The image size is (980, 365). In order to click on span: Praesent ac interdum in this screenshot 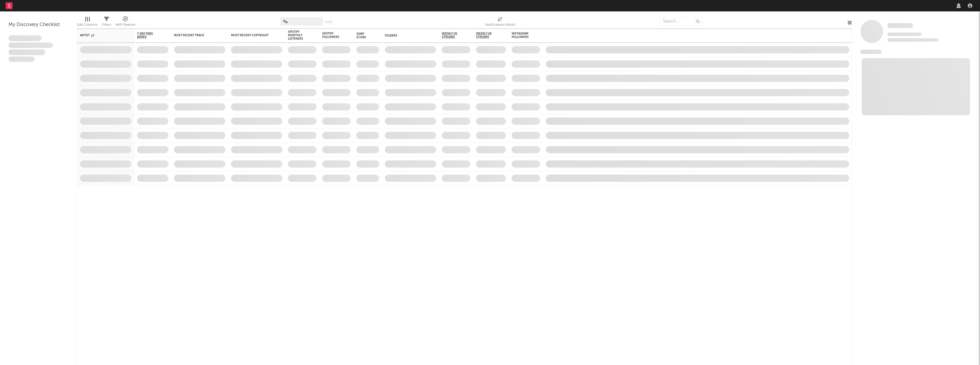, I will do `click(27, 52)`.